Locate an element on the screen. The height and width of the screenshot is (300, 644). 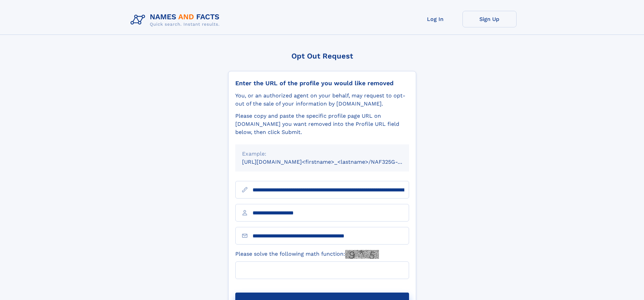
div: Example: is located at coordinates (322, 154).